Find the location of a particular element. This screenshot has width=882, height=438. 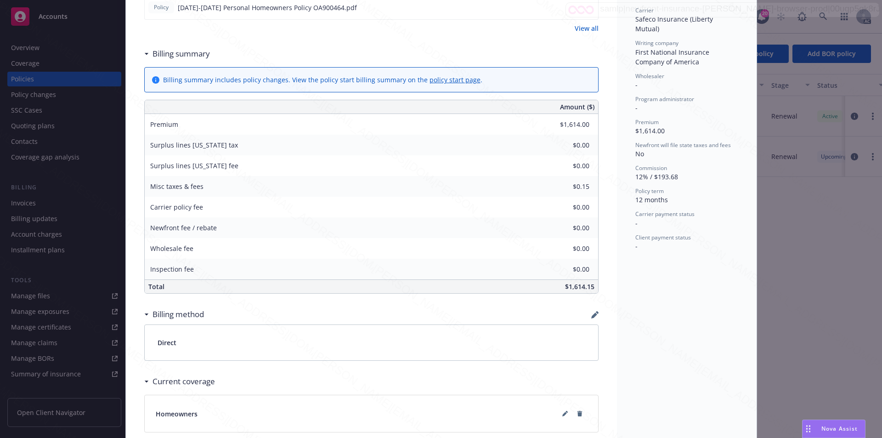

span: First National Insurance Company of America is located at coordinates (673, 57).